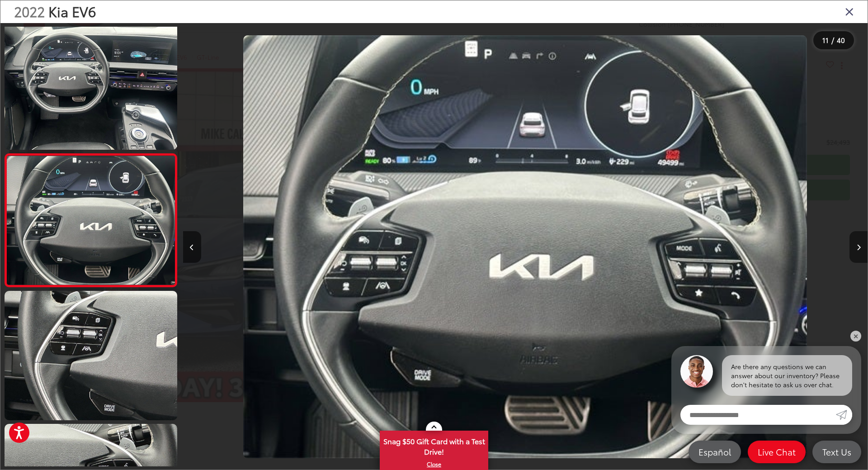 The width and height of the screenshot is (868, 470). What do you see at coordinates (715, 451) in the screenshot?
I see `a: Español` at bounding box center [715, 451].